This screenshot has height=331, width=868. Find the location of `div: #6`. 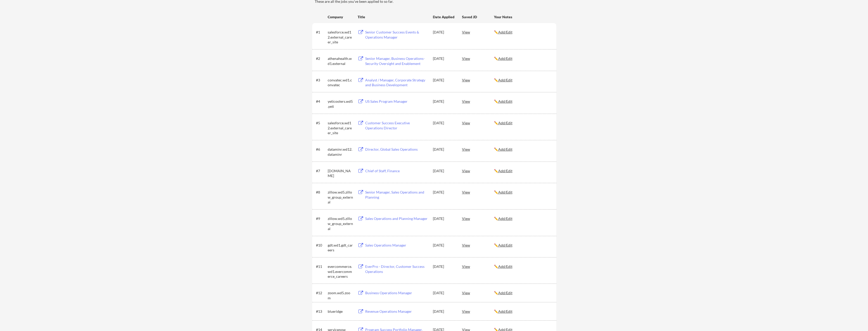

div: #6 is located at coordinates (321, 149).